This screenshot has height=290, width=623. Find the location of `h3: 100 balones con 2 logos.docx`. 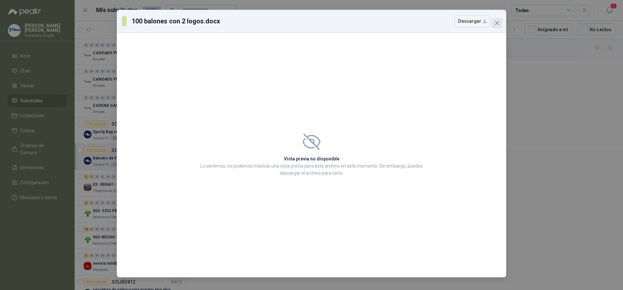

h3: 100 balones con 2 logos.docx is located at coordinates (176, 21).